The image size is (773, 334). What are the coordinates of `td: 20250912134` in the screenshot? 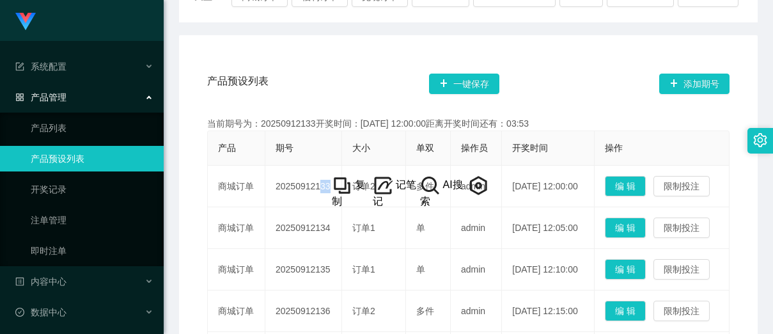 It's located at (304, 228).